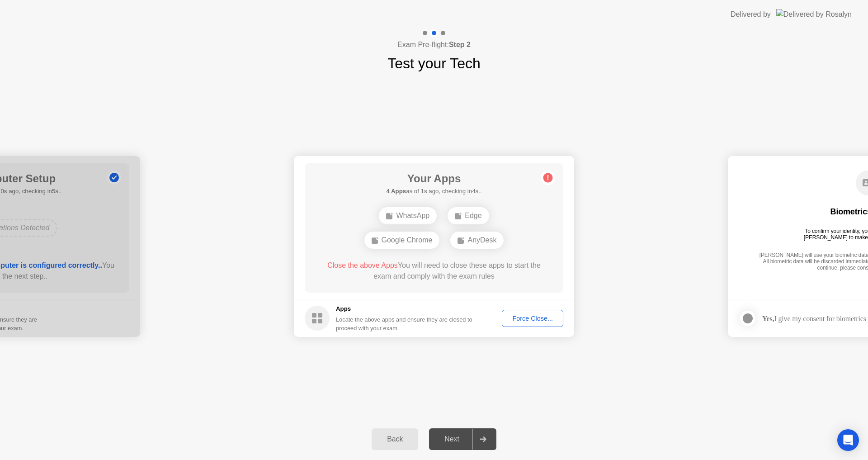  I want to click on div: WhatsApp, so click(408, 216).